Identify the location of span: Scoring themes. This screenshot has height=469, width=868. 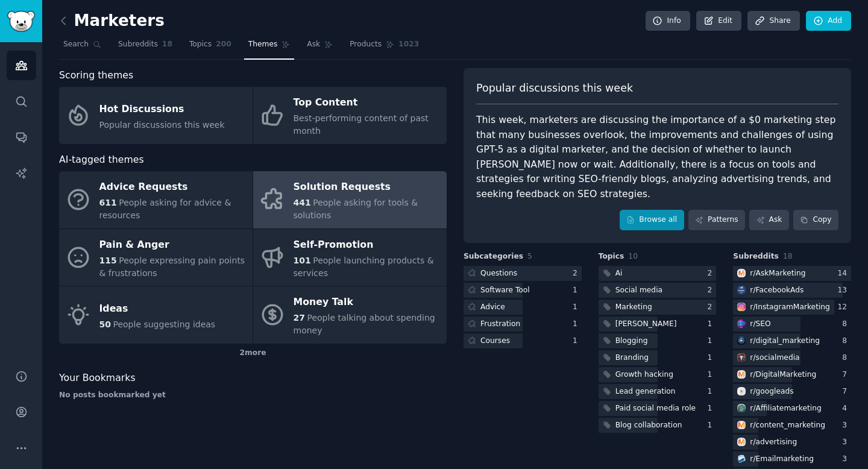
(96, 75).